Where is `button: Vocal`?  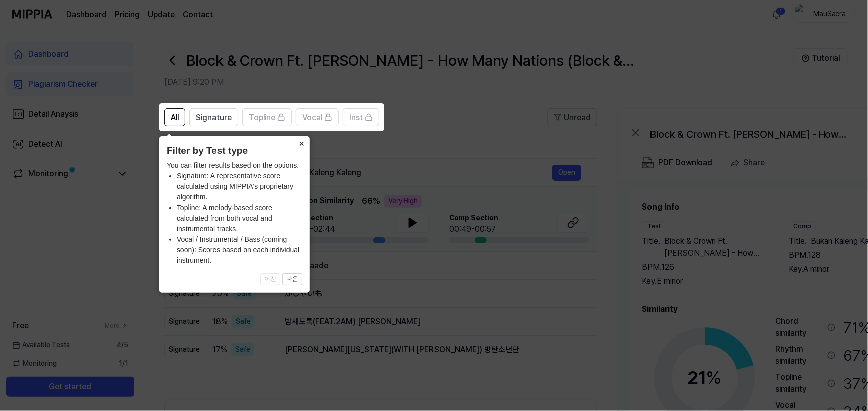
button: Vocal is located at coordinates (317, 118).